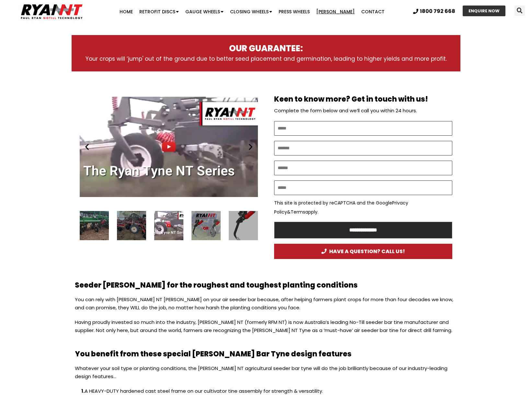 The width and height of the screenshot is (532, 395). Describe the element at coordinates (83, 391) in the screenshot. I see `strong: 1.` at that location.